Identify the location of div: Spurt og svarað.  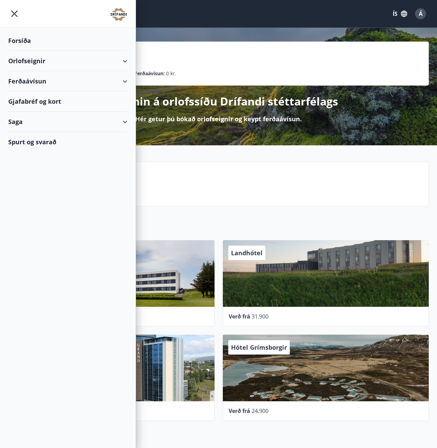
(68, 142).